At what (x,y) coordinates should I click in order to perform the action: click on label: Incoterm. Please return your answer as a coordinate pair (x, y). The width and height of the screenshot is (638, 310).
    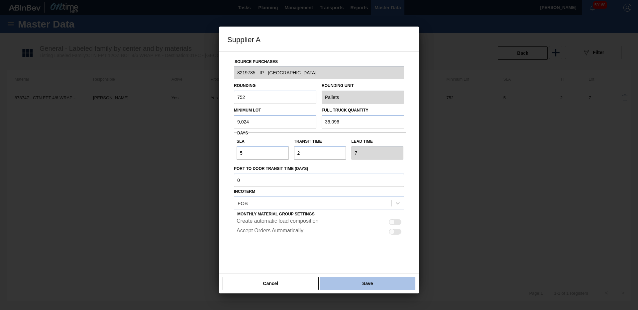
    Looking at the image, I should click on (244, 192).